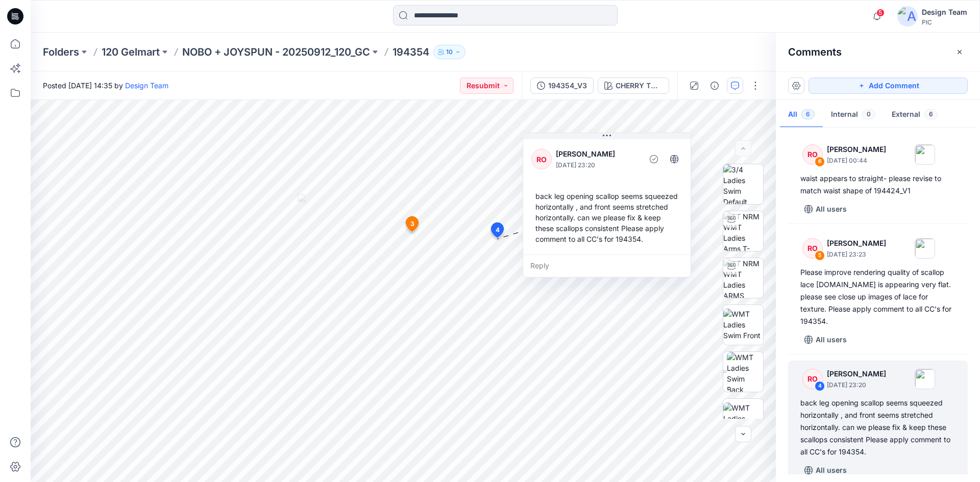  I want to click on button: Add Comment, so click(889, 86).